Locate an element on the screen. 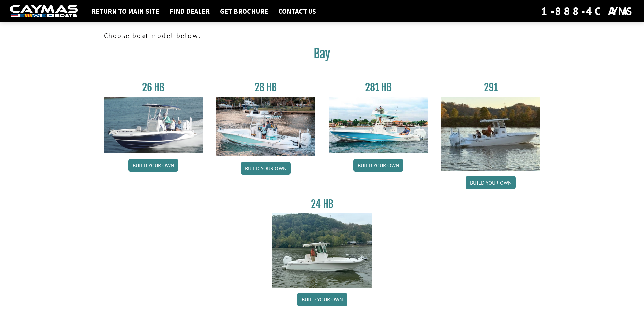  a: Get Brochure is located at coordinates (244, 11).